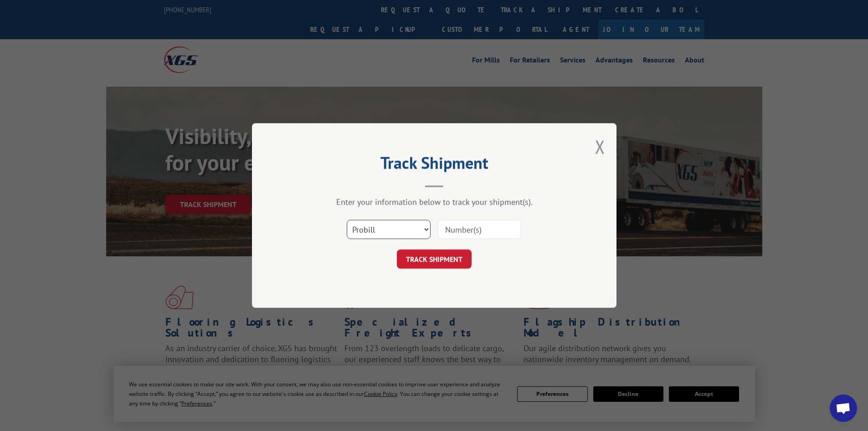  Describe the element at coordinates (434, 165) in the screenshot. I see `h2: Track Shipment` at that location.